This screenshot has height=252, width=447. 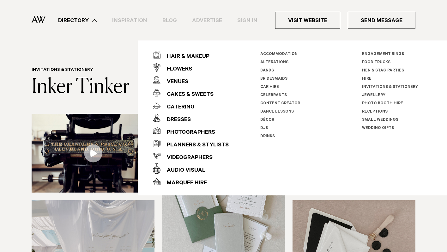 What do you see at coordinates (274, 95) in the screenshot?
I see `a: Celebrants` at bounding box center [274, 95].